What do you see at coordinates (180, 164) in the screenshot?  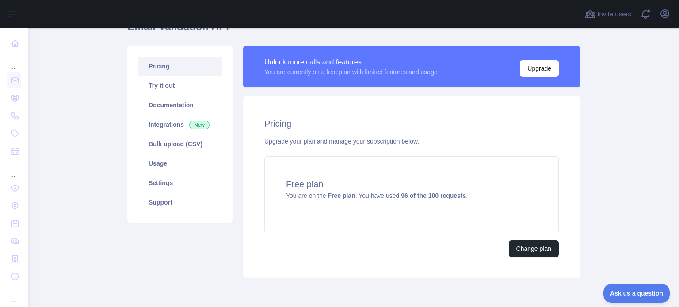 I see `a: Usage` at bounding box center [180, 164].